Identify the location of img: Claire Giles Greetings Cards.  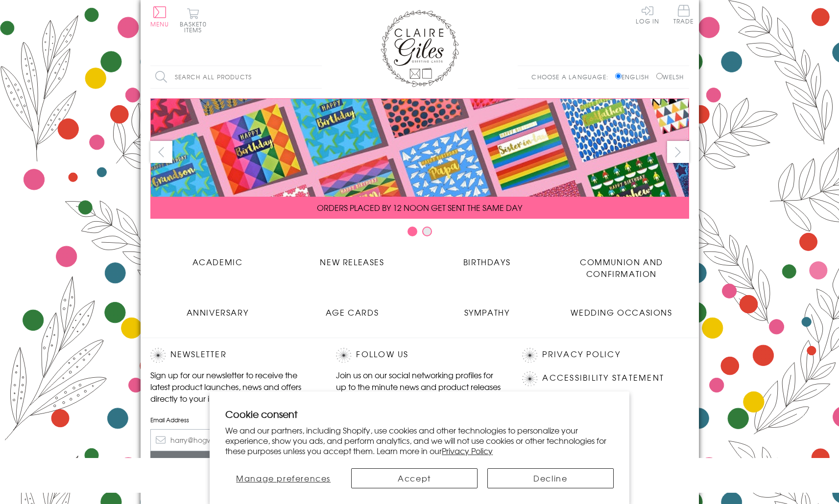
(420, 48).